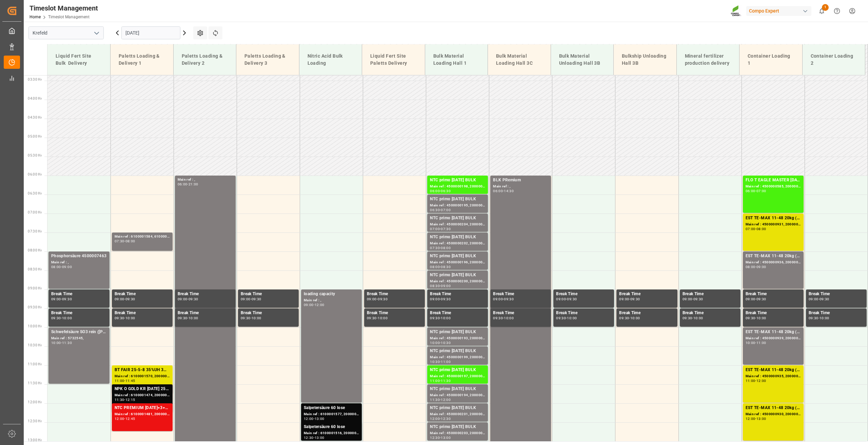 Image resolution: width=868 pixels, height=445 pixels. I want to click on div: Main ref : 6100001481, 2000001291;, so click(142, 414).